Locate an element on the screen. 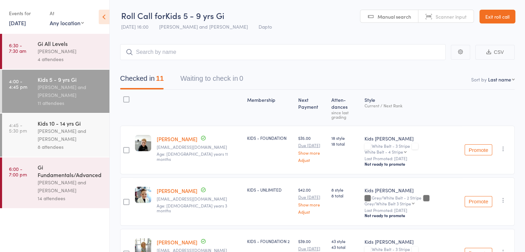  button: Waiting to check in0 is located at coordinates (212, 80).